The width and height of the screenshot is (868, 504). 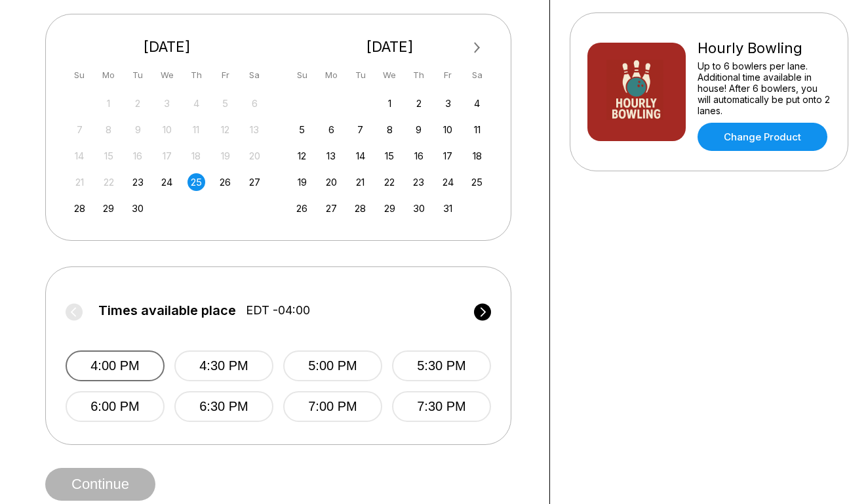 I want to click on div: Choose Sunday, October 19th, 2025, so click(x=301, y=182).